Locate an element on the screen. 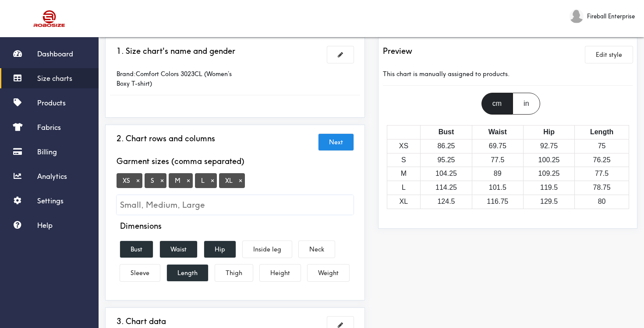 The image size is (644, 328). span: Size charts is located at coordinates (55, 78).